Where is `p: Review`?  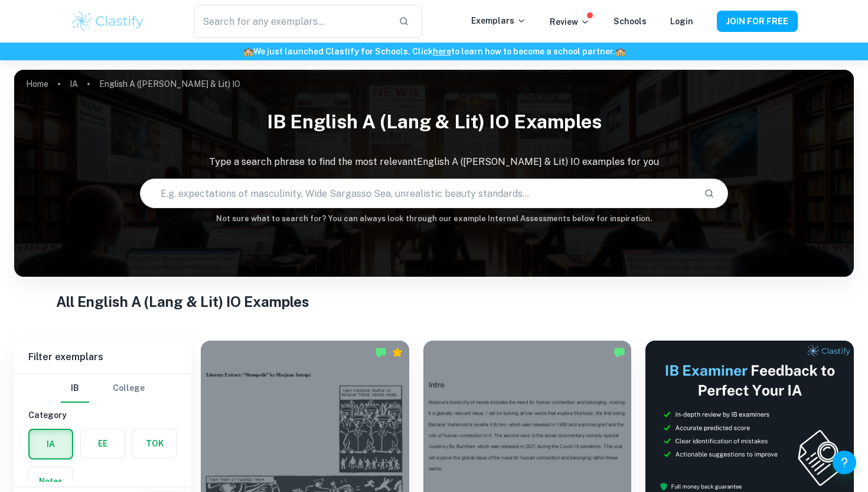 p: Review is located at coordinates (570, 22).